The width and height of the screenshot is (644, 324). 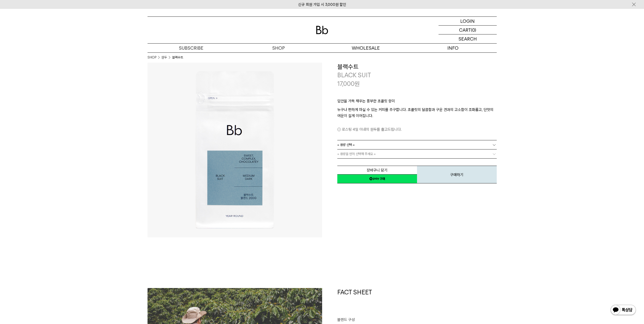 I want to click on a: CART (0), so click(x=467, y=30).